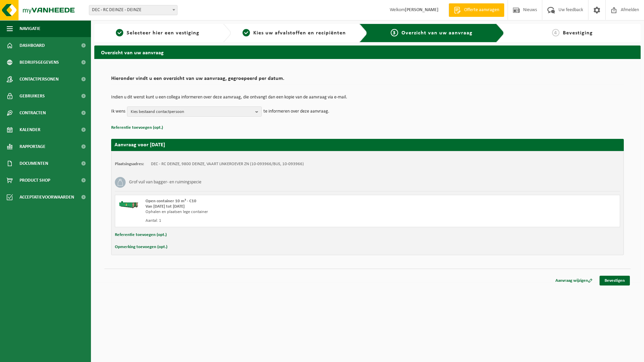 The image size is (644, 362). What do you see at coordinates (578, 33) in the screenshot?
I see `span: Bevestiging` at bounding box center [578, 33].